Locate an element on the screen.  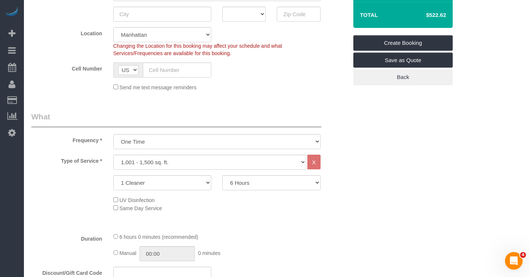
label: Type of Service * is located at coordinates (67, 160).